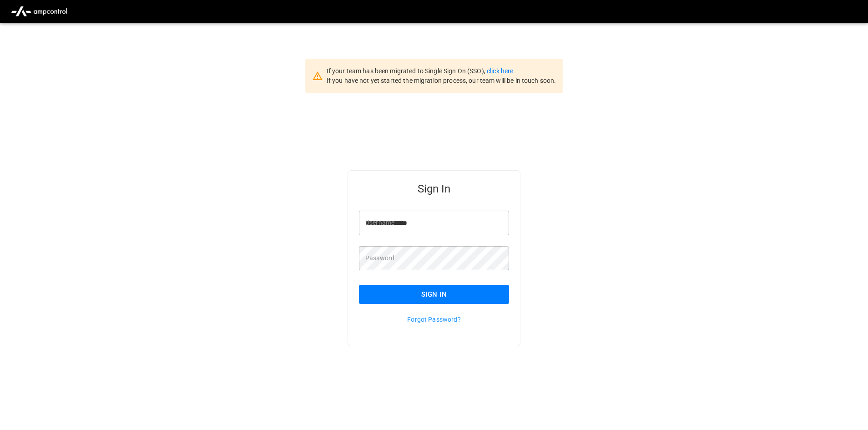 The width and height of the screenshot is (868, 430). I want to click on a: click here., so click(501, 71).